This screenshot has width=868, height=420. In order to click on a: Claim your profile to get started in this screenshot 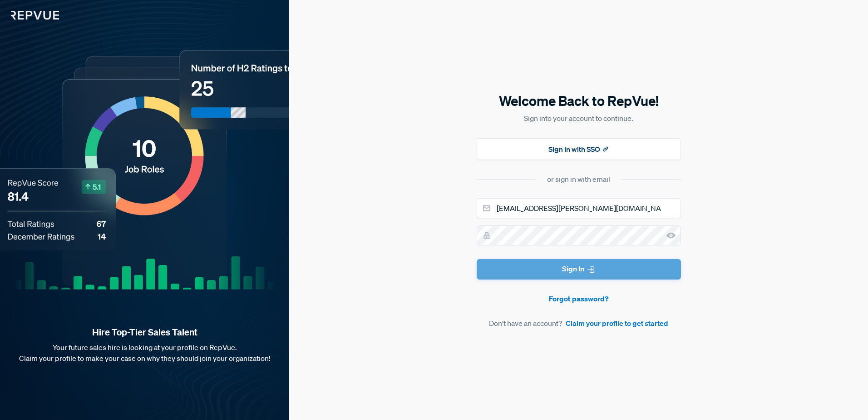, I will do `click(617, 323)`.